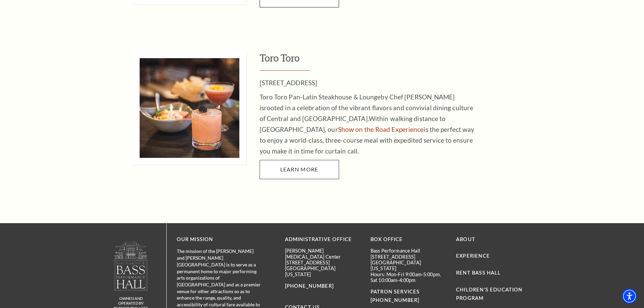 This screenshot has height=308, width=644. I want to click on p: OUR MISSION, so click(219, 239).